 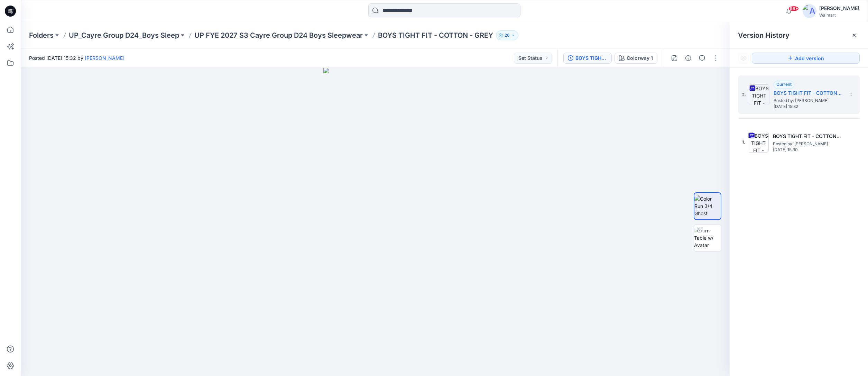 I want to click on h5: BOYS TIGHT FIT - COTTON - PANTS, so click(x=808, y=136).